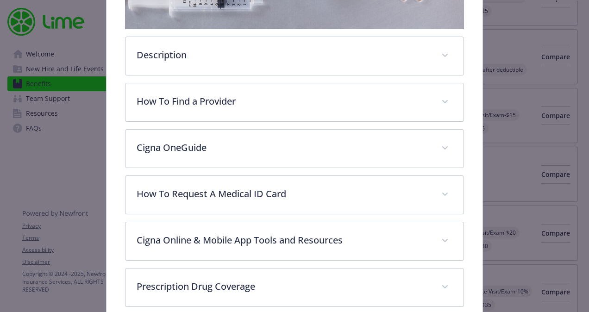 The image size is (589, 312). What do you see at coordinates (295, 288) in the screenshot?
I see `div: Prescription Drug Coverage` at bounding box center [295, 288].